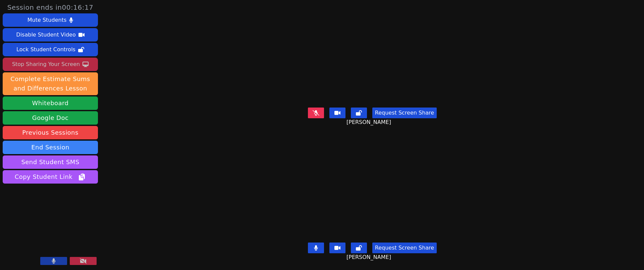 The image size is (644, 270). I want to click on span: Session ends in, so click(50, 8).